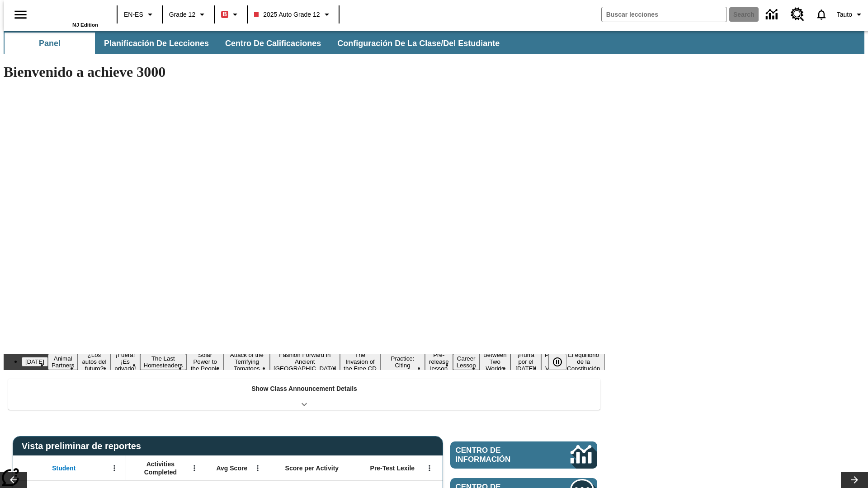  I want to click on button: Centro de calificaciones, so click(273, 43).